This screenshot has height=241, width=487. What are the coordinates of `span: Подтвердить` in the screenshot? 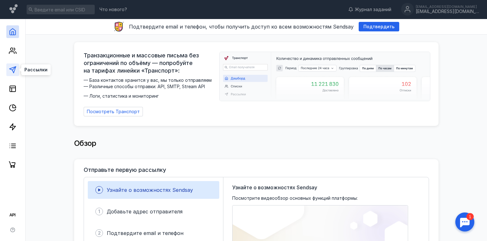 It's located at (379, 27).